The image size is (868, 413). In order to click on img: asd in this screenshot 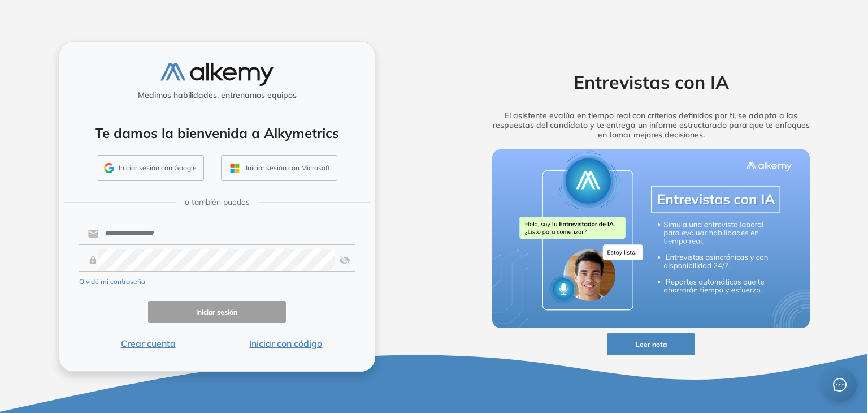, I will do `click(345, 260)`.